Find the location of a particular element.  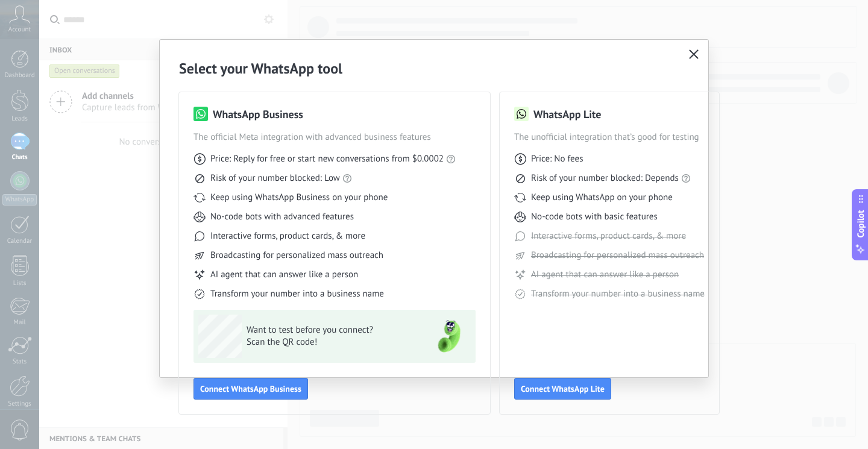

span: Price: Reply for free or start new conversations from $0.0002 is located at coordinates (327, 159).